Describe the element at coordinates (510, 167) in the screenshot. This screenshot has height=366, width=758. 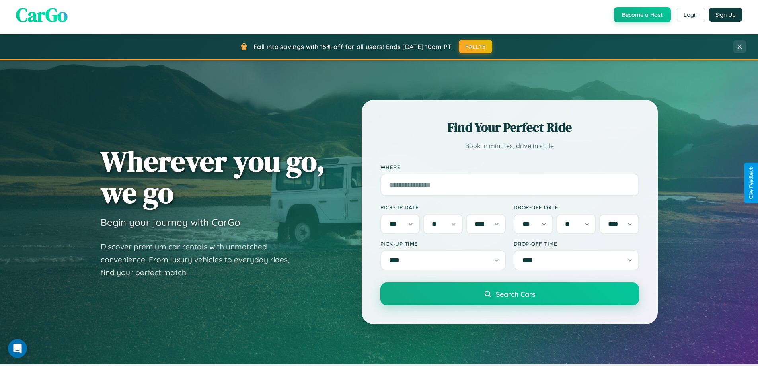
I see `label: Where` at that location.